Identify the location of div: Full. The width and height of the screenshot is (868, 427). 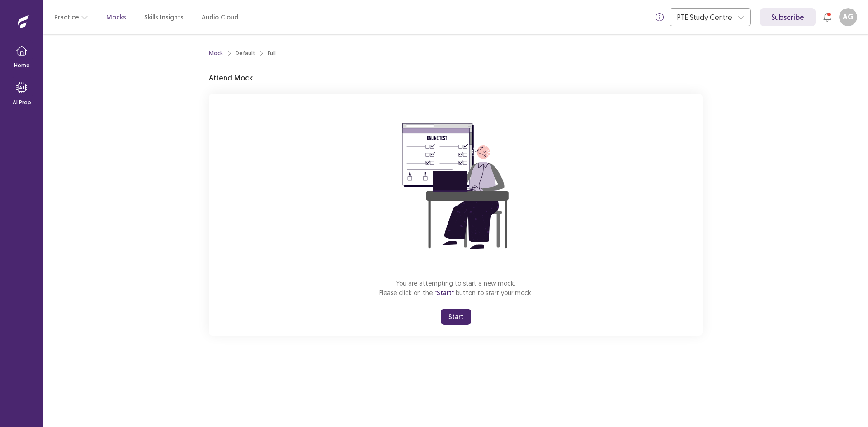
(272, 53).